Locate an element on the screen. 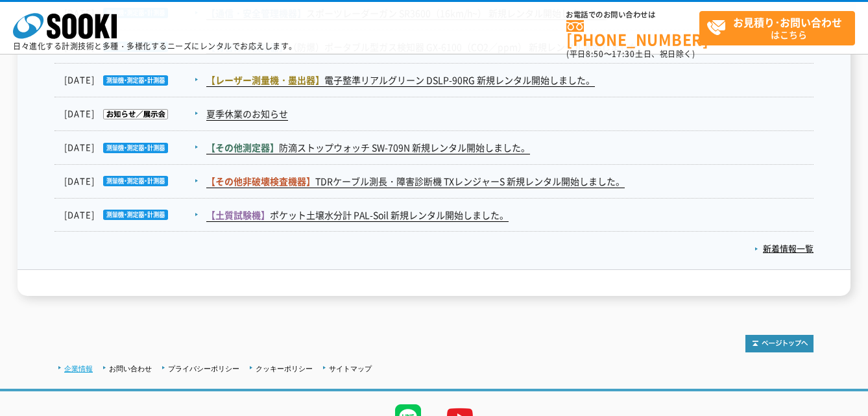 This screenshot has height=416, width=868. span: 【土質試験機】 is located at coordinates (238, 215).